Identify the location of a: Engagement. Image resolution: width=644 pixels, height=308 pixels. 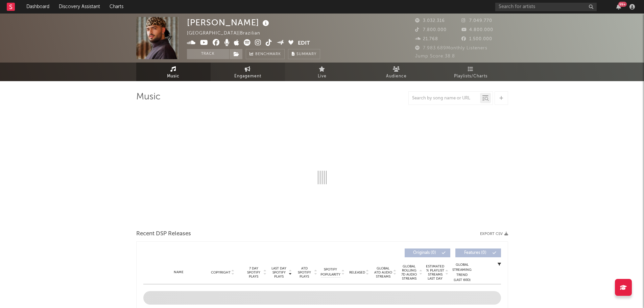
(248, 72).